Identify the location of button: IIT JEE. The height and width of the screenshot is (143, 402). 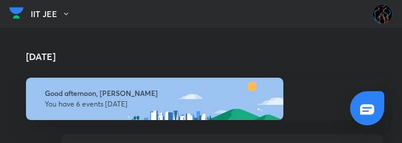
(54, 14).